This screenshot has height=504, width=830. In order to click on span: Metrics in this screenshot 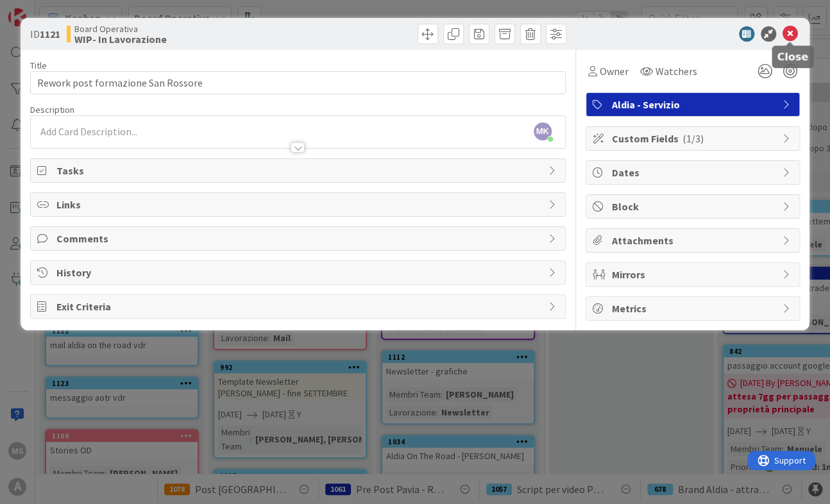, I will do `click(694, 308)`.